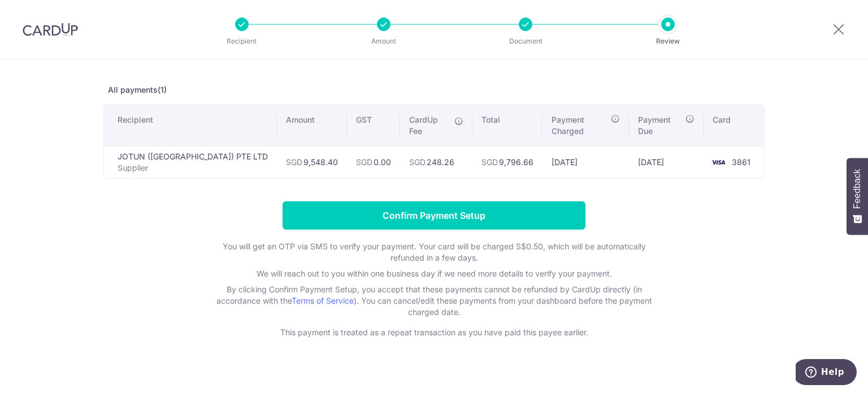 The width and height of the screenshot is (868, 393). What do you see at coordinates (507, 125) in the screenshot?
I see `th: Total` at bounding box center [507, 125].